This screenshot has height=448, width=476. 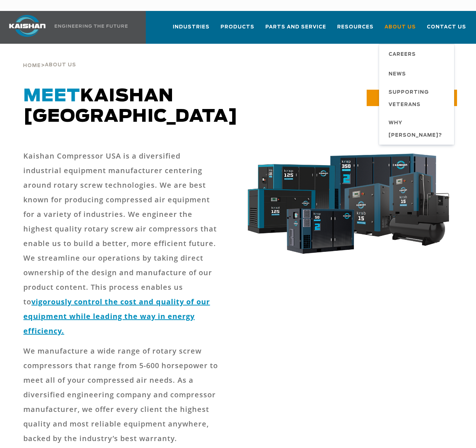 What do you see at coordinates (32, 65) in the screenshot?
I see `a: Home` at bounding box center [32, 65].